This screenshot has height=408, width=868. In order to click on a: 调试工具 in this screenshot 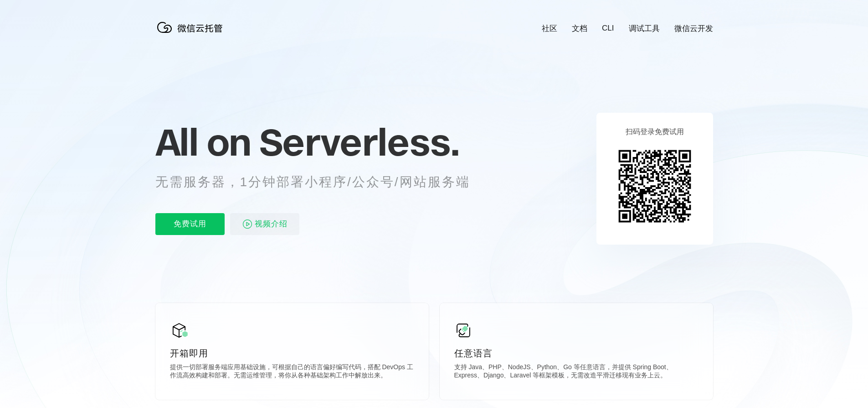, I will do `click(644, 29)`.